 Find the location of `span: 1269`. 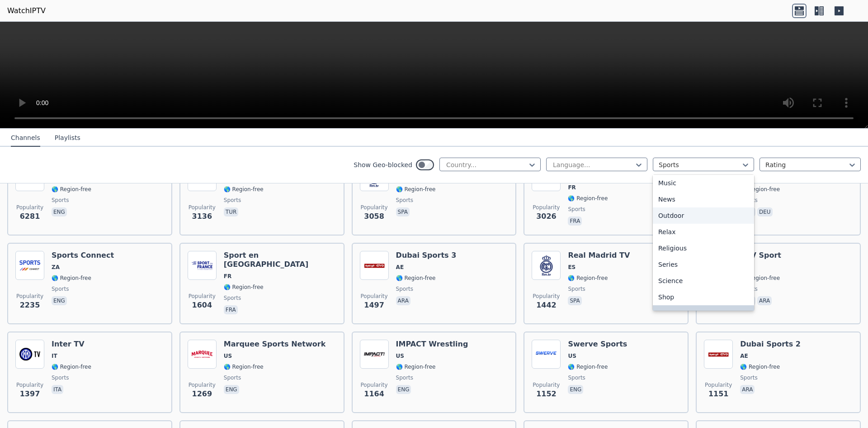

span: 1269 is located at coordinates (202, 394).